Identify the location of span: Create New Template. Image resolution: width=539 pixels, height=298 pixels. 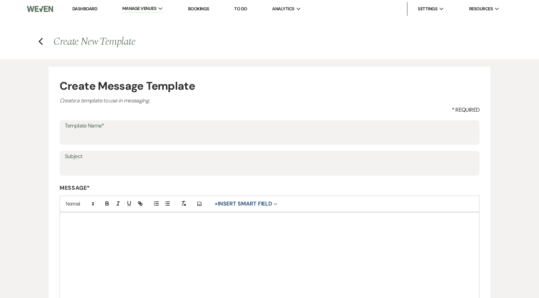
(94, 42).